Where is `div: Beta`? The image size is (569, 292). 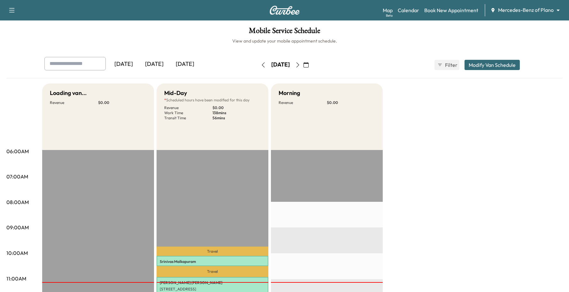 div: Beta is located at coordinates (389, 15).